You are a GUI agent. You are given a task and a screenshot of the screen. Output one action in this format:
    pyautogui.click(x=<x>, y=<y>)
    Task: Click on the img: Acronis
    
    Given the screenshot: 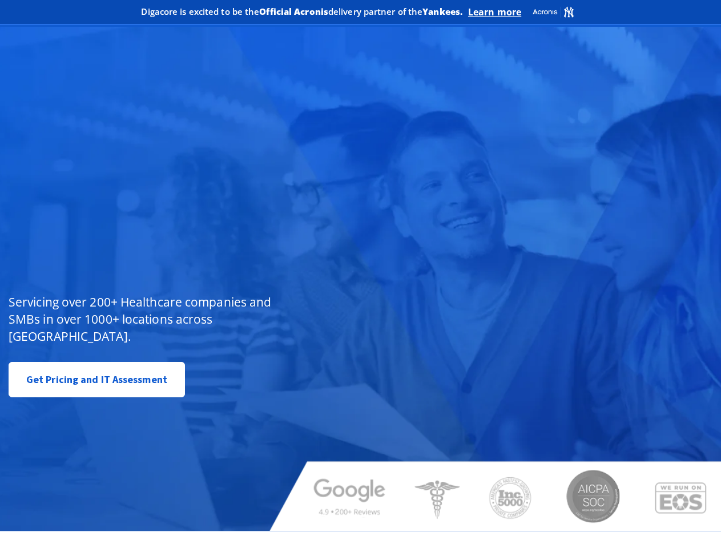 What is the action you would take?
    pyautogui.click(x=553, y=12)
    